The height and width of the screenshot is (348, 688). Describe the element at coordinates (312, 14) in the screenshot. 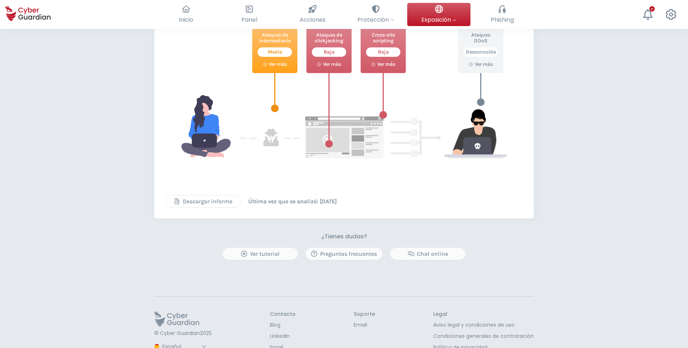

I see `button: Acciones` at that location.